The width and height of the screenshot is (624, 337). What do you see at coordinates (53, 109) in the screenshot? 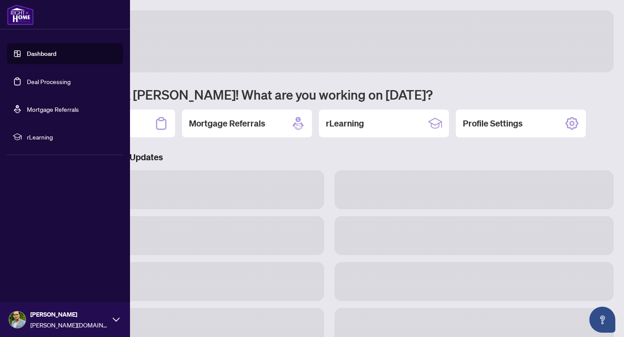
I see `a: Mortgage Referrals` at bounding box center [53, 109].